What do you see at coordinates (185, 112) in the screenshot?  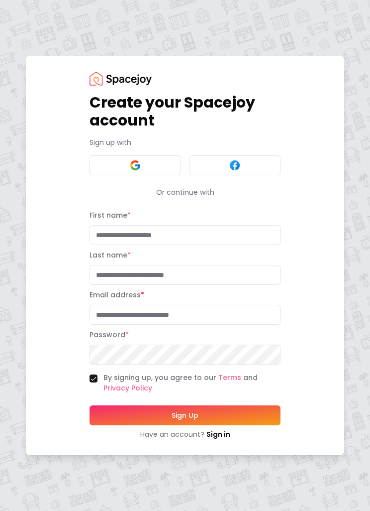 I see `h1: Create your Spacejoy account` at bounding box center [185, 112].